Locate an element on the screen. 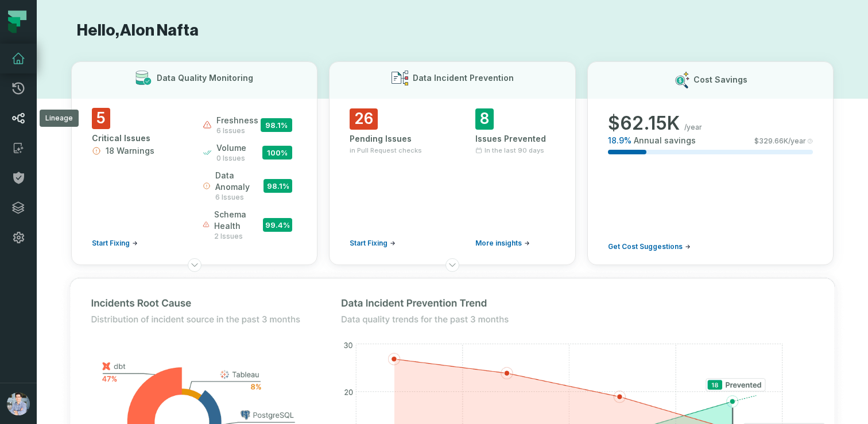  h3: Data Incident Prevention is located at coordinates (463, 78).